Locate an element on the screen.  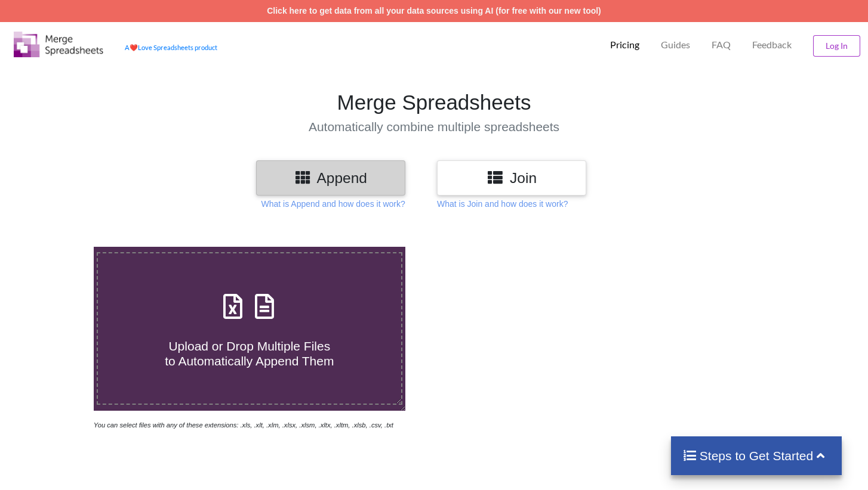
h3: Join is located at coordinates (511, 178).